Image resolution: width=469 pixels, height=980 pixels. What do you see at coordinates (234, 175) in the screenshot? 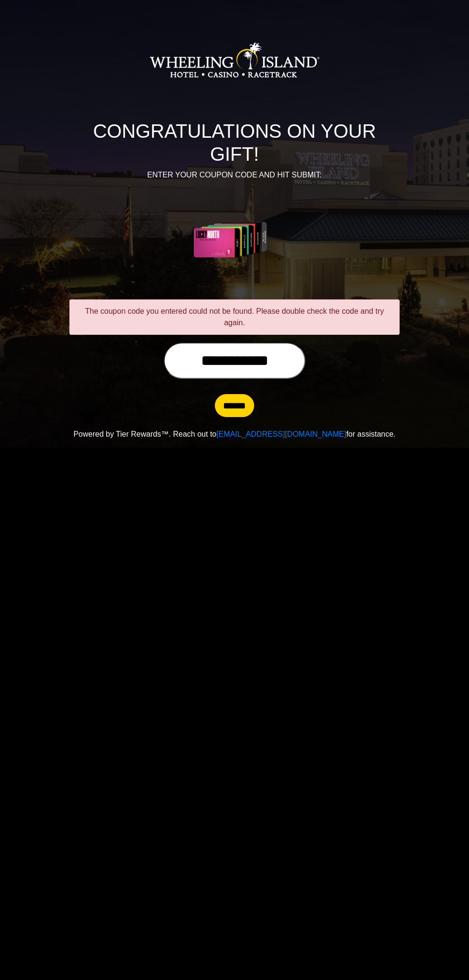
I see `p: ENTER YOUR COUPON CODE AND HIT SUBMIT:` at bounding box center [234, 175].